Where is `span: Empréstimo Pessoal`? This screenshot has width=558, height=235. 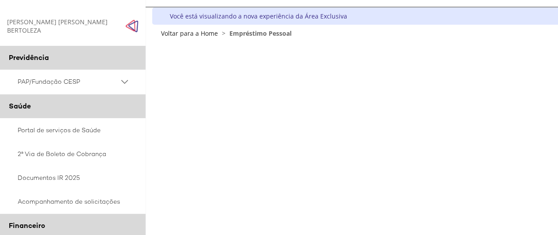
span: Empréstimo Pessoal is located at coordinates (260, 33).